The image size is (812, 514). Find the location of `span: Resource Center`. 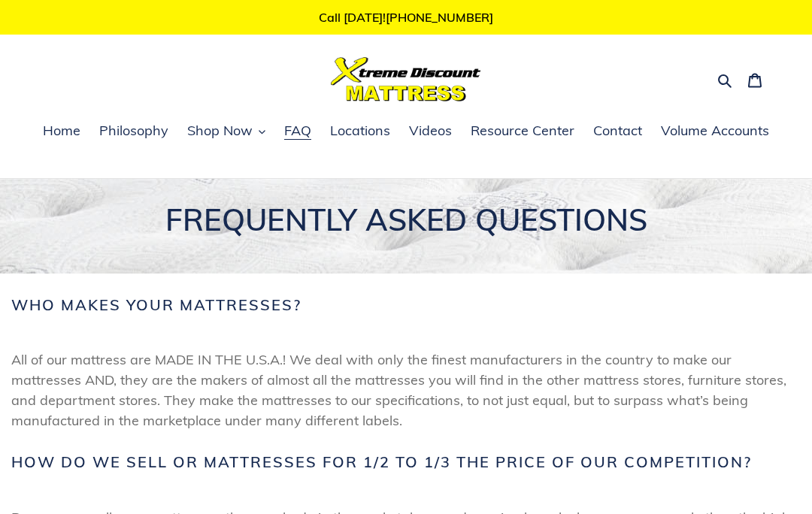

span: Resource Center is located at coordinates (522, 131).